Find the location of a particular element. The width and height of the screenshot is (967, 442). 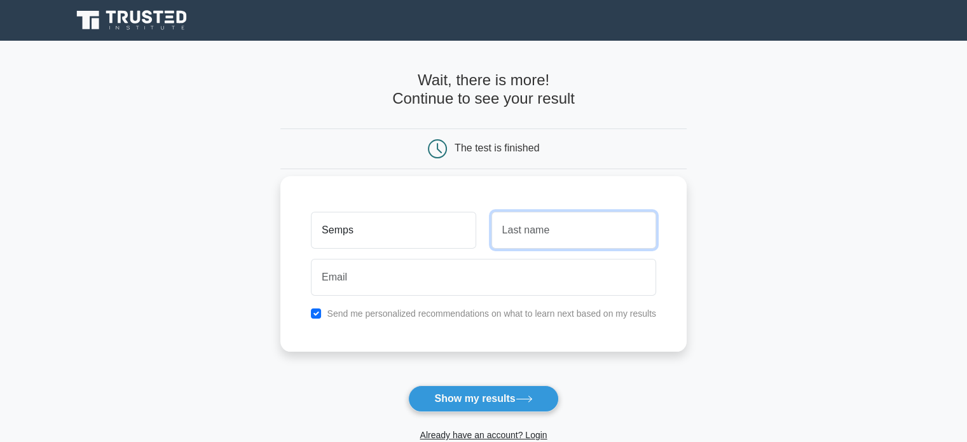

label: Send me personalized recommendations on what to learn next based on my results is located at coordinates (492, 313).